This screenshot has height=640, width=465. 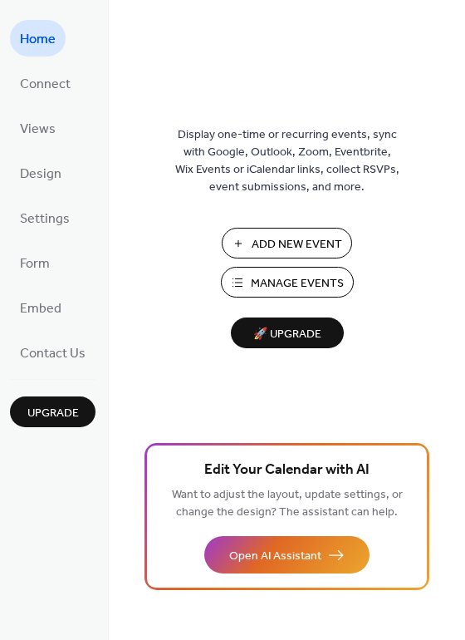 I want to click on span: Open AI Assistant, so click(x=275, y=556).